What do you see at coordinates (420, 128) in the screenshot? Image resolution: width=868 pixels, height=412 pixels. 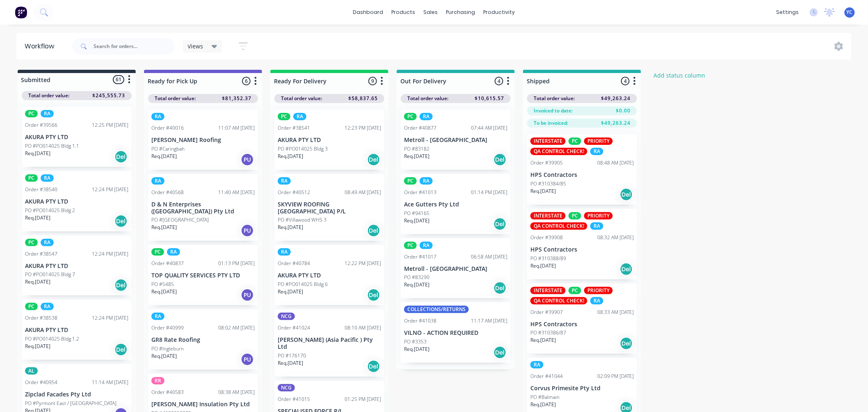 I see `div: Order #40877` at bounding box center [420, 128].